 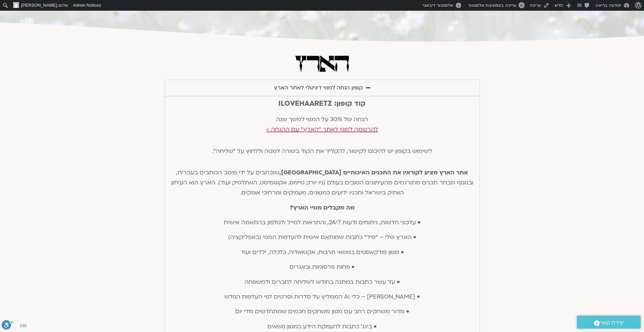 I want to click on p: • מדור משחקים רחב עם מגוון משחקים חכמים שמתחדשים מדי יום, so click(x=322, y=312).